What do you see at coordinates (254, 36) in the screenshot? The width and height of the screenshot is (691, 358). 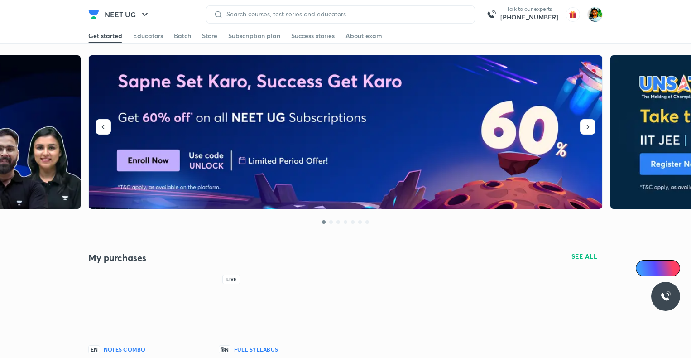 I see `a: Subscription plan` at bounding box center [254, 36].